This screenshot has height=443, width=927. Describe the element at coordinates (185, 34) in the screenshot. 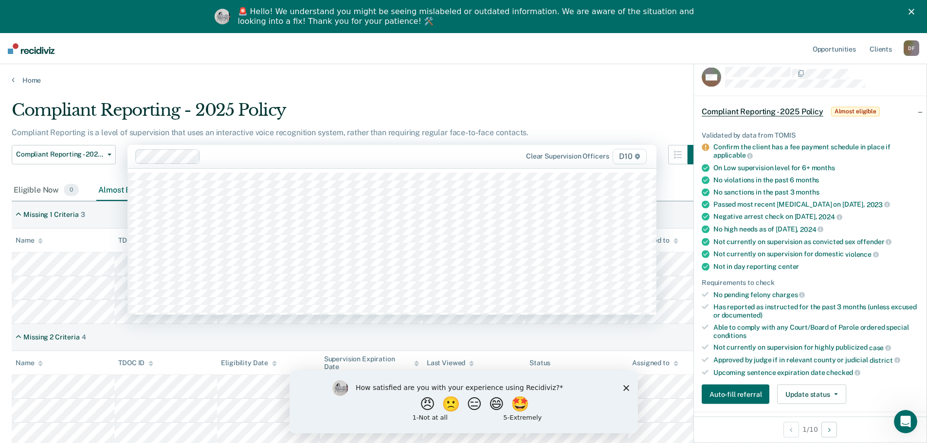

I see `button: 3` at that location.